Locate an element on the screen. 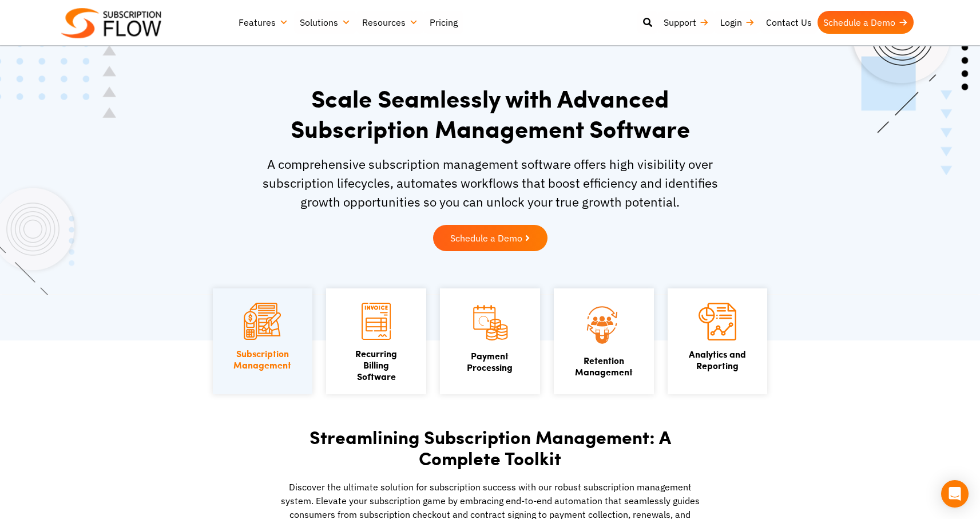  a: Resources is located at coordinates (390, 23).